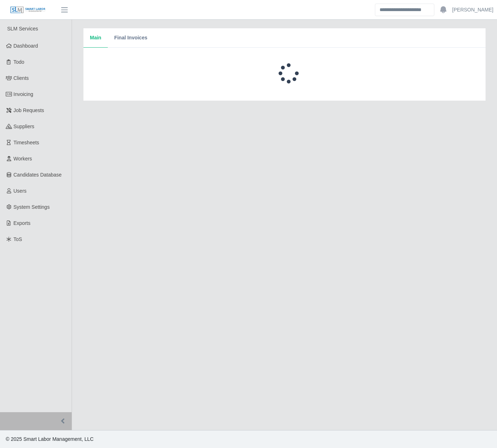  Describe the element at coordinates (26, 142) in the screenshot. I see `span: Timesheets` at that location.